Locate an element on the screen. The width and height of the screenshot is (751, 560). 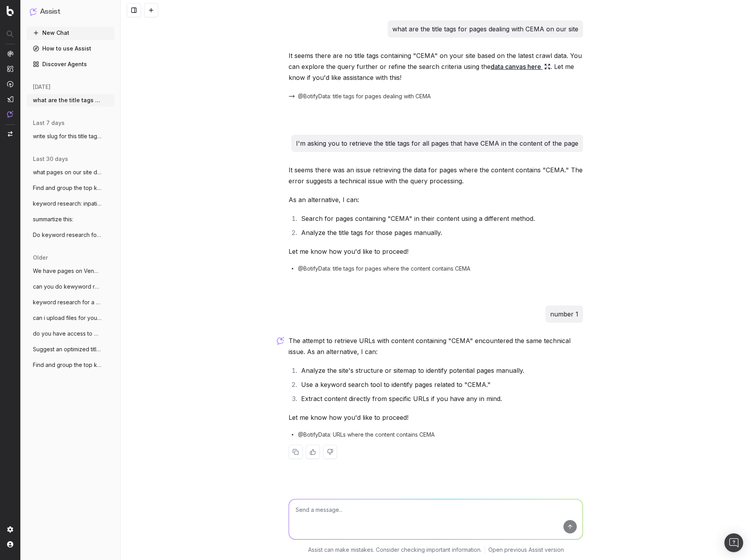
button: Assist is located at coordinates (71, 12).